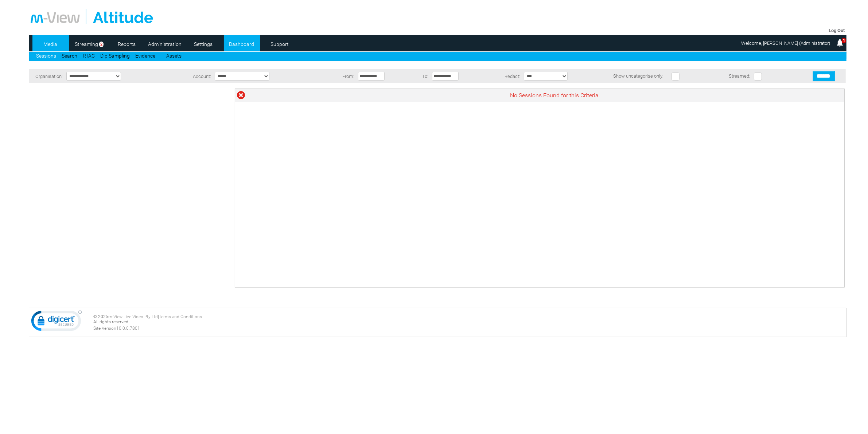 The image size is (868, 434). I want to click on a: Evidence, so click(145, 55).